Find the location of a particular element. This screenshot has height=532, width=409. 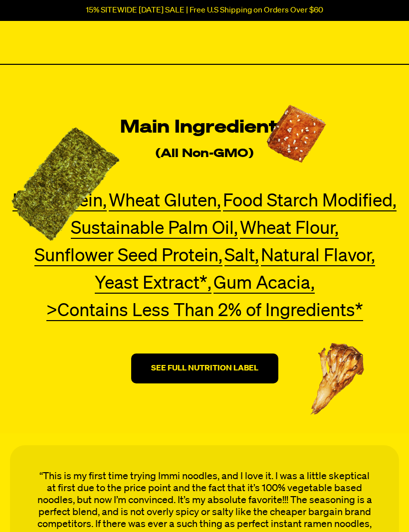

strong: SEE FULL NUTRITION LABEL is located at coordinates (204, 368).